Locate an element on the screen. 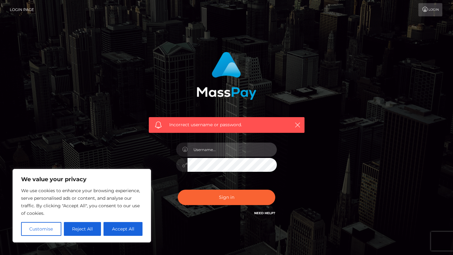 The height and width of the screenshot is (255, 453). a: Login is located at coordinates (430, 10).